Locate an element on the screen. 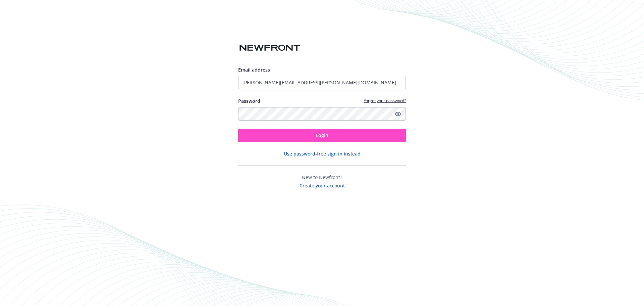 The height and width of the screenshot is (306, 644). input: Enter your password is located at coordinates (322, 114).